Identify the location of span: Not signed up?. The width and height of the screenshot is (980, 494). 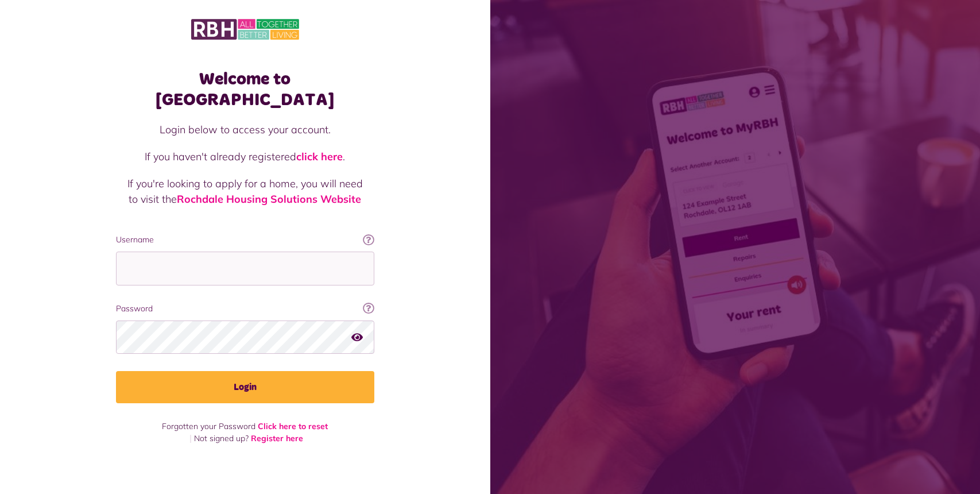
(221, 438).